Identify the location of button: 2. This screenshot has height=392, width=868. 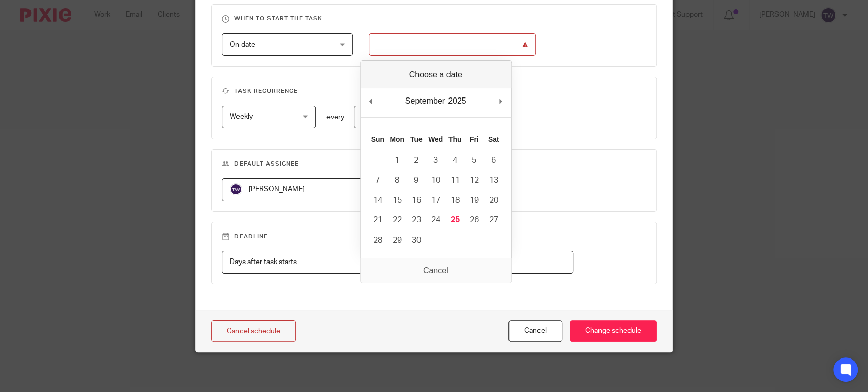
(416, 161).